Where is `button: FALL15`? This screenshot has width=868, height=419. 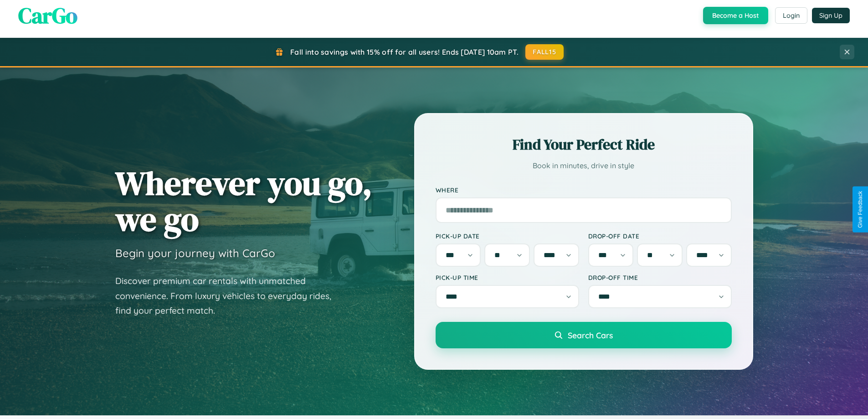 button: FALL15 is located at coordinates (545, 52).